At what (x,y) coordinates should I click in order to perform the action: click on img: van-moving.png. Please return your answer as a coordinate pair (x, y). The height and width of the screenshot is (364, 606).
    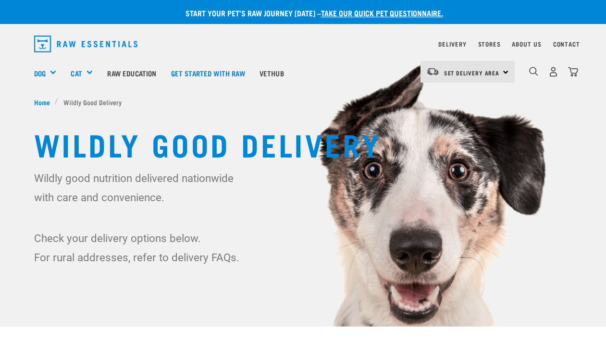
    Looking at the image, I should click on (433, 71).